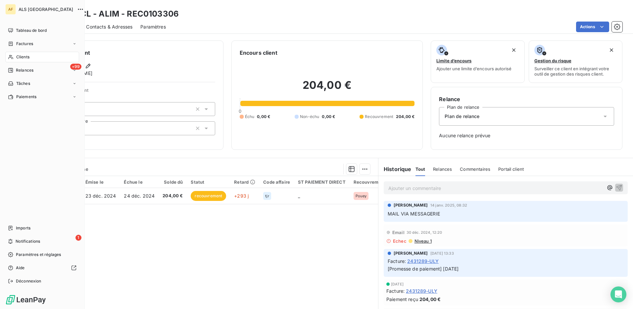 The height and width of the screenshot is (309, 633). I want to click on div: Open Intercom Messenger, so click(619, 294).